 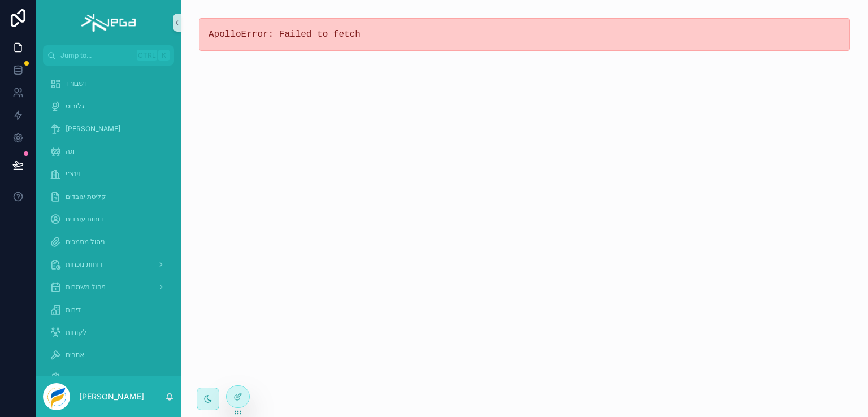 I want to click on span: לקוחות, so click(x=76, y=333).